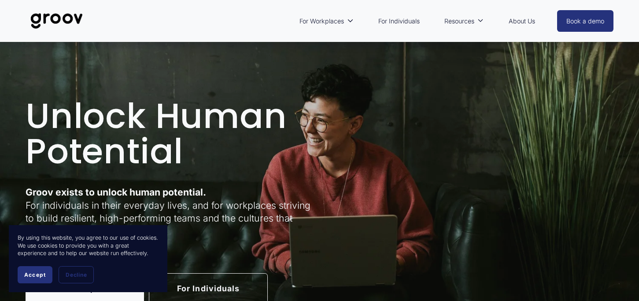 Image resolution: width=639 pixels, height=301 pixels. Describe the element at coordinates (522, 21) in the screenshot. I see `a: About Us` at that location.